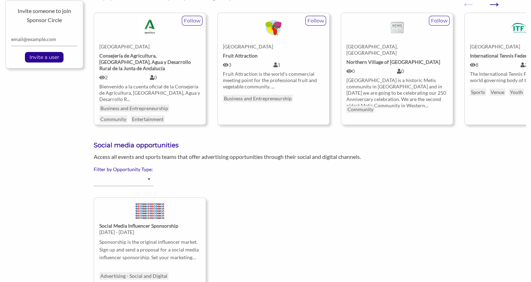  What do you see at coordinates (125, 78) in the screenshot?
I see `div: 2` at bounding box center [125, 78].